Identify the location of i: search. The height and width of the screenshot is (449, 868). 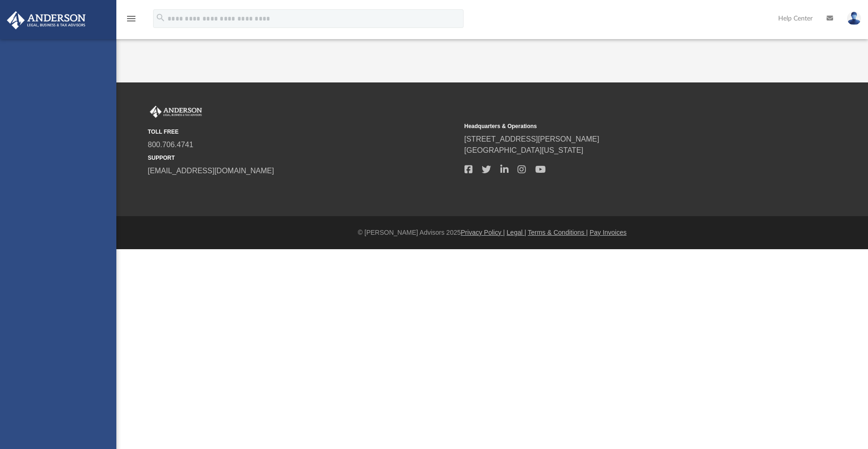
(161, 18).